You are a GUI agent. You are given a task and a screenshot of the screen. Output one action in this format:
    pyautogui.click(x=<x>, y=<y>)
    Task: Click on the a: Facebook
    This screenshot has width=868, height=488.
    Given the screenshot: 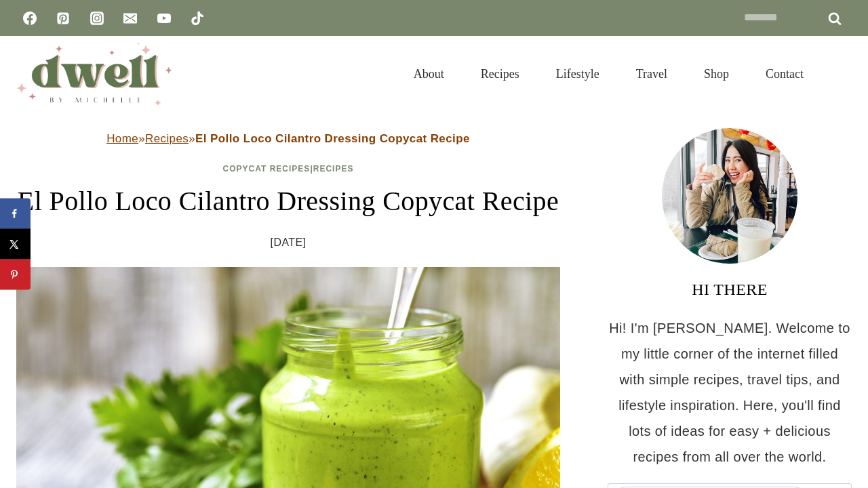 What is the action you would take?
    pyautogui.click(x=29, y=18)
    